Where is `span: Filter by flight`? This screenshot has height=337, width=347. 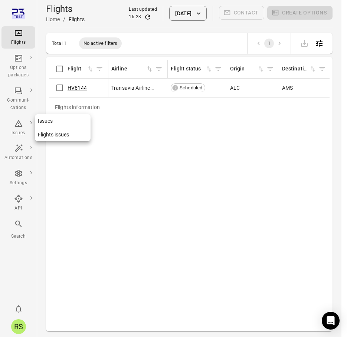
span: Filter by flight is located at coordinates (99, 69).